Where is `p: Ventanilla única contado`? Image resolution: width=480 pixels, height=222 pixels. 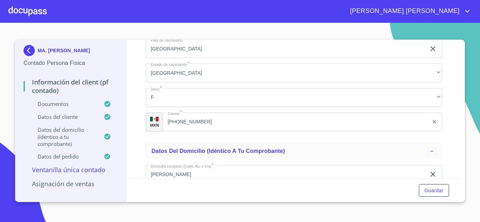 p: Ventanilla única contado is located at coordinates (71, 170).